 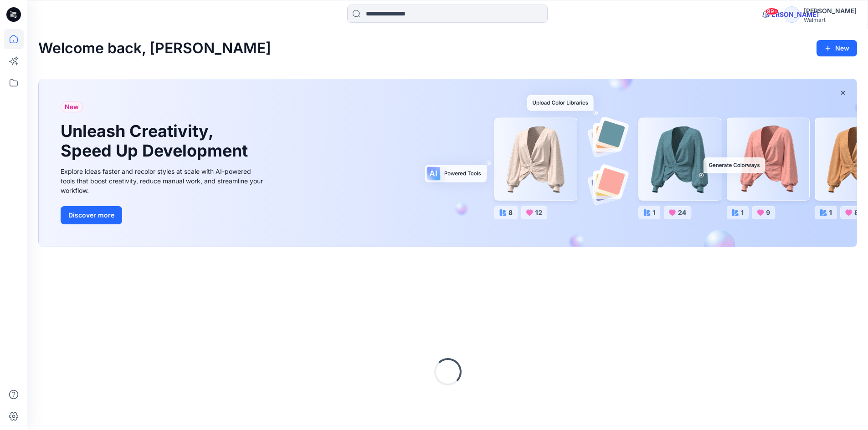 I want to click on h1: Unleash Creativity, Speed Up Development, so click(x=157, y=141).